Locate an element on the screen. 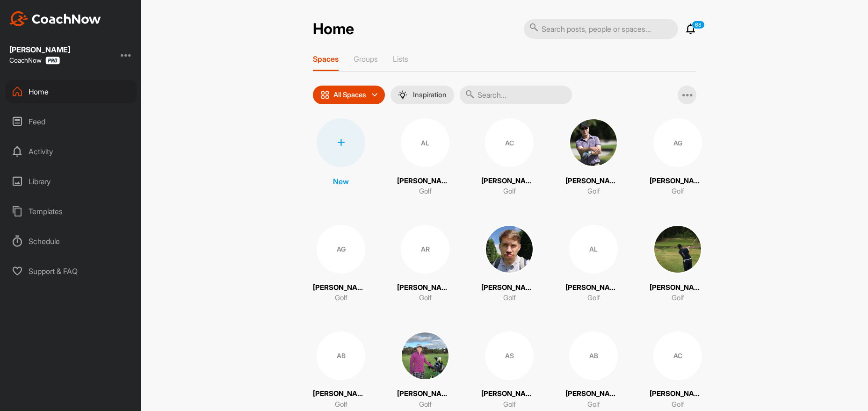 The width and height of the screenshot is (868, 411). div: AS is located at coordinates (509, 356).